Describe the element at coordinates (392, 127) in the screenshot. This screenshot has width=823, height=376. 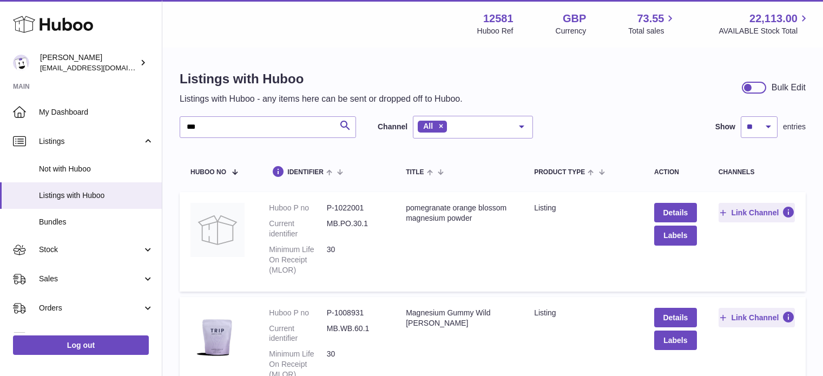
I see `label: Channel` at that location.